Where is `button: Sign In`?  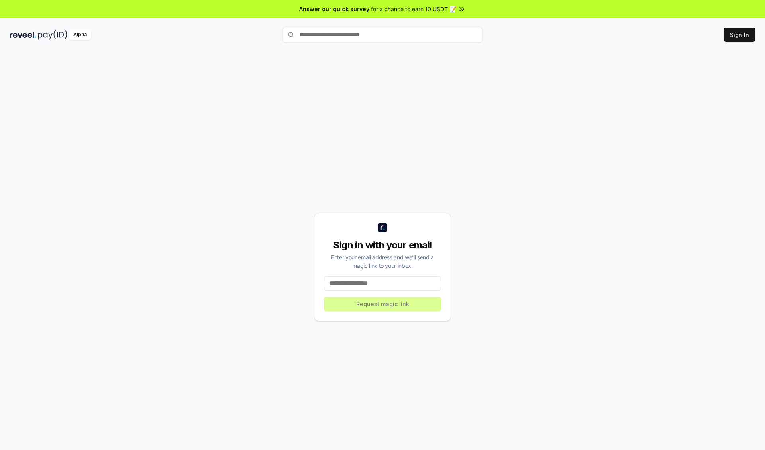 button: Sign In is located at coordinates (740, 35).